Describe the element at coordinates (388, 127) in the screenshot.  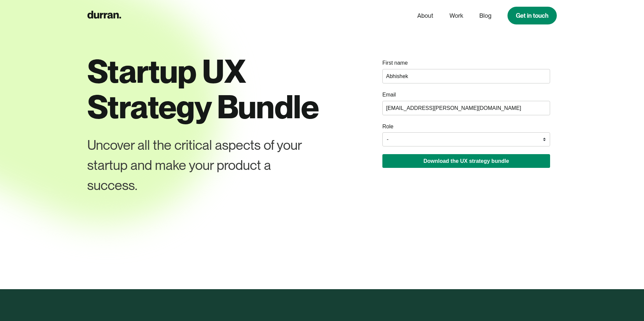
I see `label: Role` at that location.